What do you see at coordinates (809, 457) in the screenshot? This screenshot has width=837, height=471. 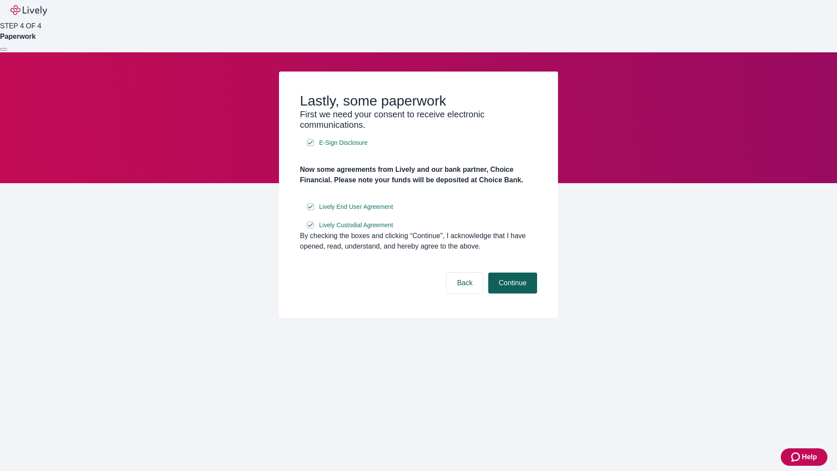 I see `span: Help` at bounding box center [809, 457].